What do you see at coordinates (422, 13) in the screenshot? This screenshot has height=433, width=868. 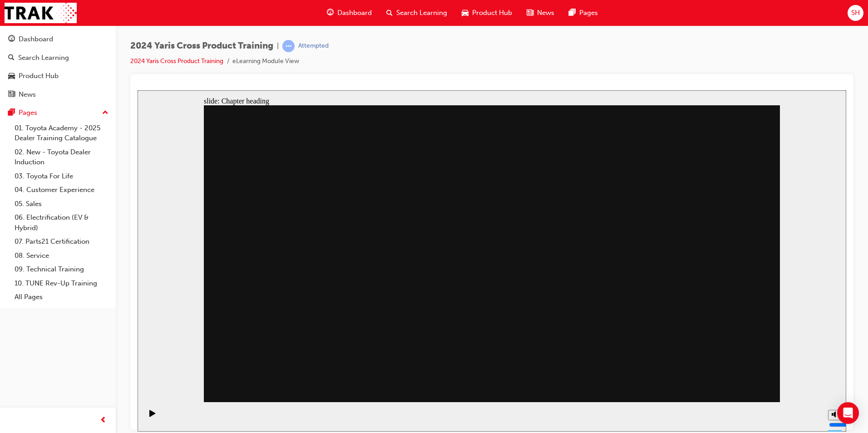 I see `span: Search Learning` at bounding box center [422, 13].